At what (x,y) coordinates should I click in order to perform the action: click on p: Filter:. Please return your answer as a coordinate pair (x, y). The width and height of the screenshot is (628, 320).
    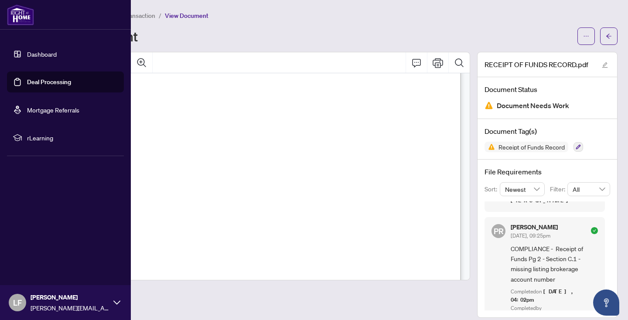
    Looking at the image, I should click on (558, 189).